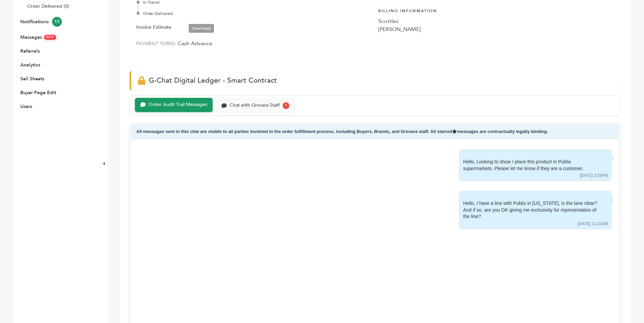 This screenshot has height=323, width=644. Describe the element at coordinates (156, 44) in the screenshot. I see `label: PAYMENT TERMS:` at that location.